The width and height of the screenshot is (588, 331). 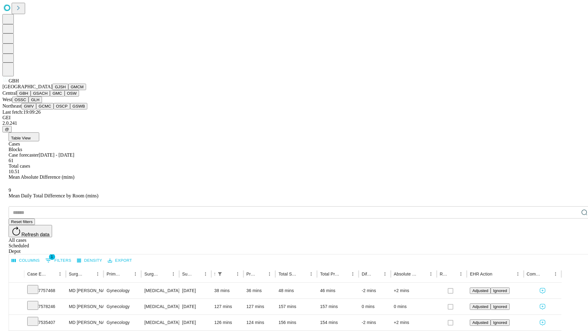 What do you see at coordinates (45, 306) in the screenshot?
I see `div: 7578246` at bounding box center [45, 306].